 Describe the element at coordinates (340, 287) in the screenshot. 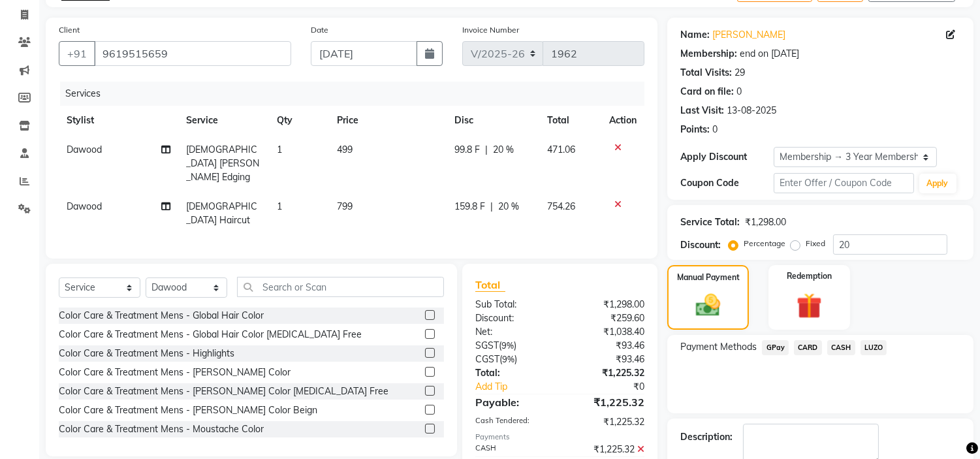

I see `input: Search or Scan` at that location.